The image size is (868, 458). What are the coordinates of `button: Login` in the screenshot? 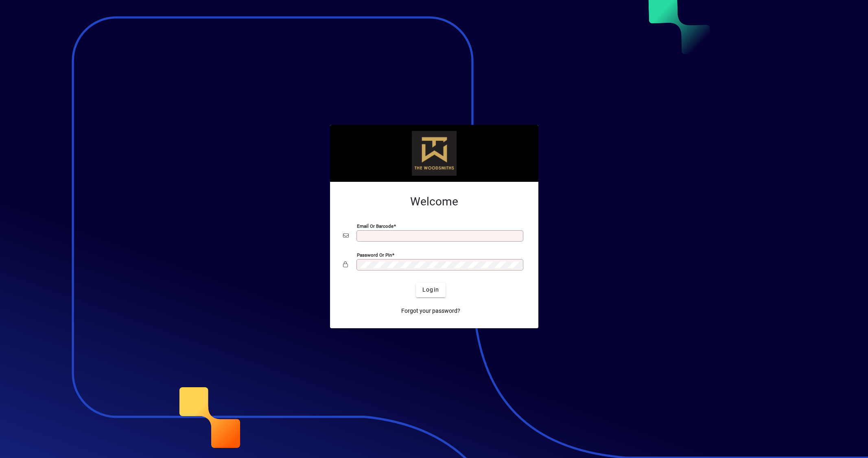 It's located at (431, 291).